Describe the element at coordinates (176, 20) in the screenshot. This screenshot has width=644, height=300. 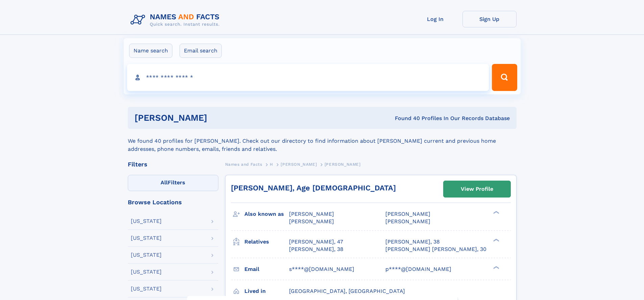
I see `img: Logo Names and Facts` at that location.